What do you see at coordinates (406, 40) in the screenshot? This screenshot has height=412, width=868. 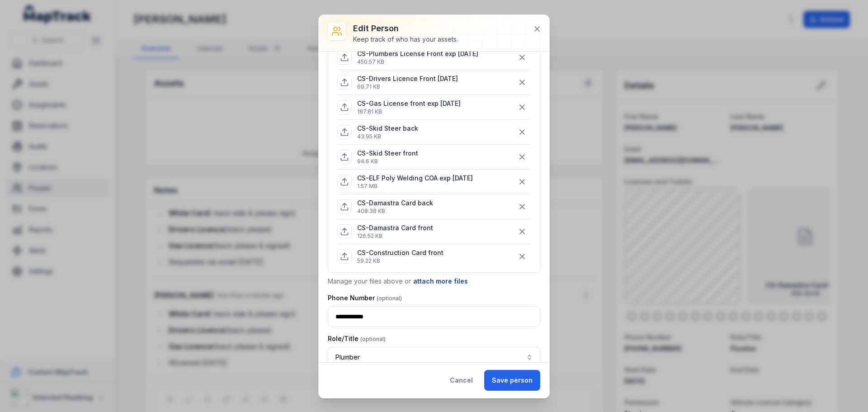 I see `div: Keep track of who has your assets.` at bounding box center [406, 40].